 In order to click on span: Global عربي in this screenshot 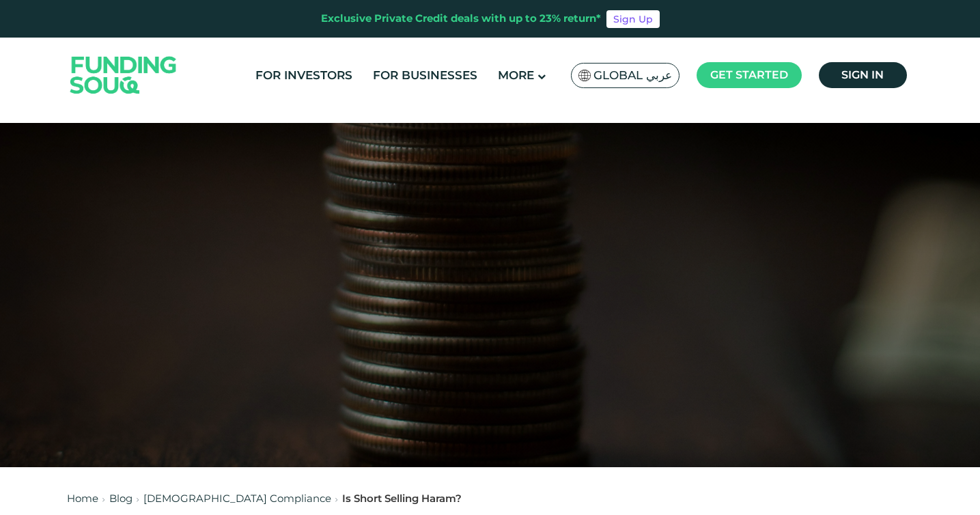, I will do `click(632, 75)`.